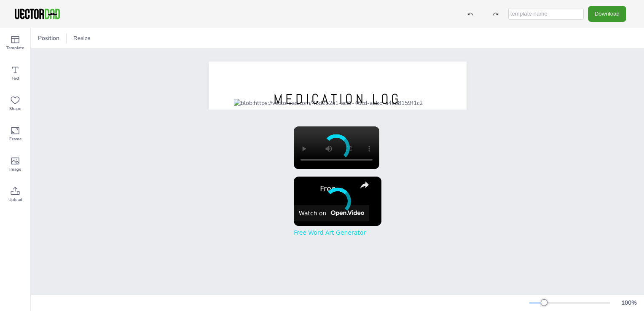 The image size is (644, 311). I want to click on span: Upload, so click(15, 200).